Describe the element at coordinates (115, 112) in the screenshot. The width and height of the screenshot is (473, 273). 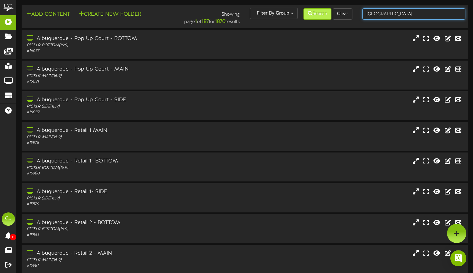
I see `div: # 16032` at that location.